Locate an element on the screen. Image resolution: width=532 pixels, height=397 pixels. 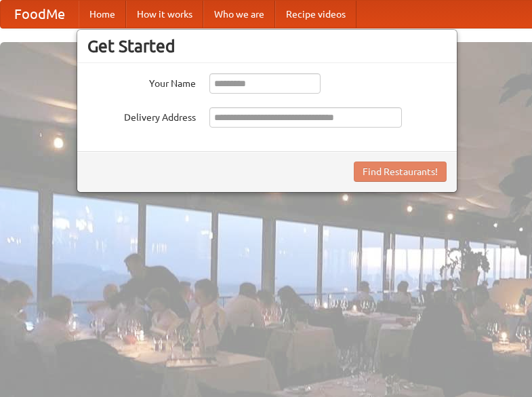
a: How it works is located at coordinates (165, 14).